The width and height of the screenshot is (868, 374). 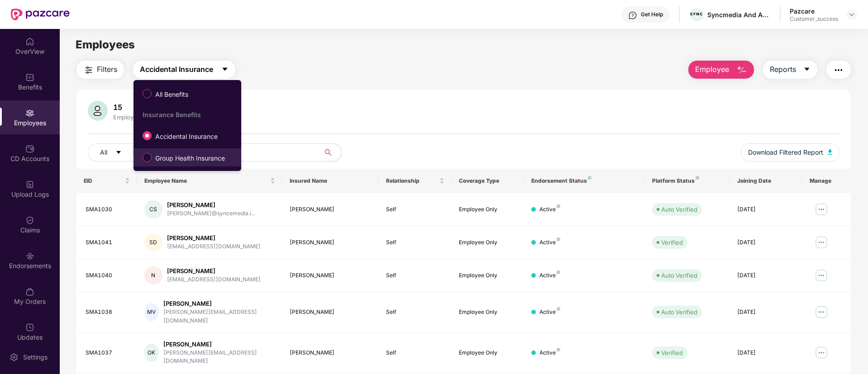 What do you see at coordinates (30, 149) in the screenshot?
I see `img: svg+xml;base64,PHN2ZyBpZD0iQ0RfQWNjb3VudHMiIGRhdGEtbmFtZT0iQ0QgQWNjb3VudHMiIHhtbG5zPSJodHRwOi8vd3...` at bounding box center [30, 149].